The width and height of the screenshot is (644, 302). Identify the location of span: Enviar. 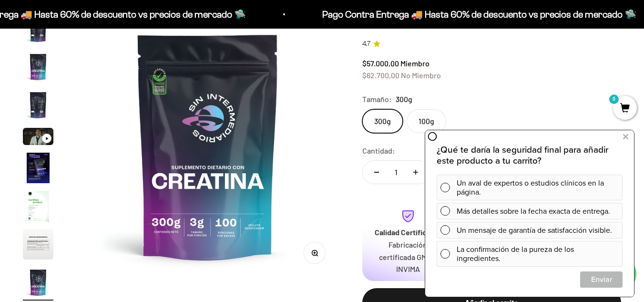
(176, 151).